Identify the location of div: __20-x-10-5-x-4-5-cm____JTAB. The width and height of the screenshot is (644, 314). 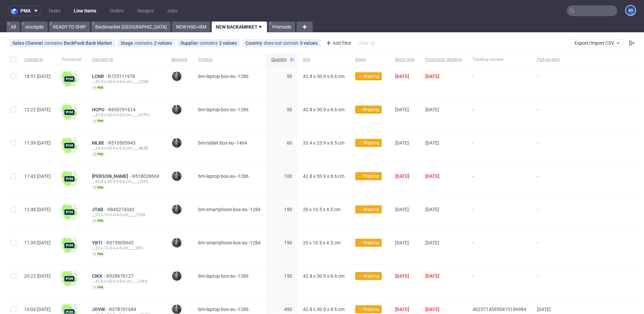
(127, 215).